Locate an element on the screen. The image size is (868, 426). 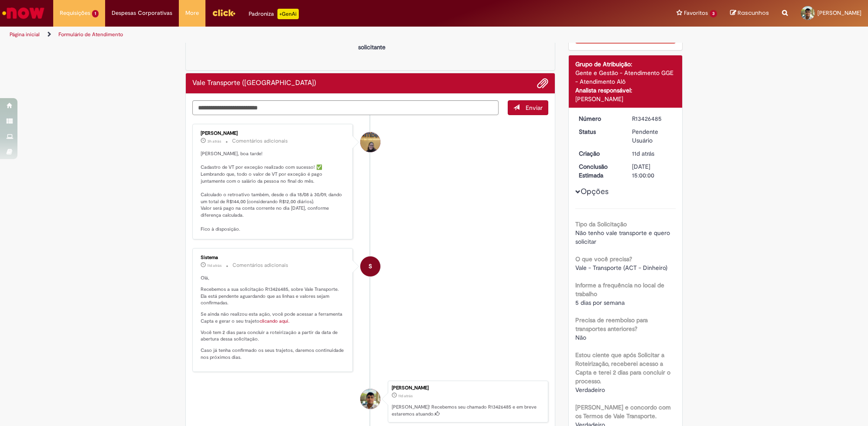
a: Rascunhos is located at coordinates (749, 13).